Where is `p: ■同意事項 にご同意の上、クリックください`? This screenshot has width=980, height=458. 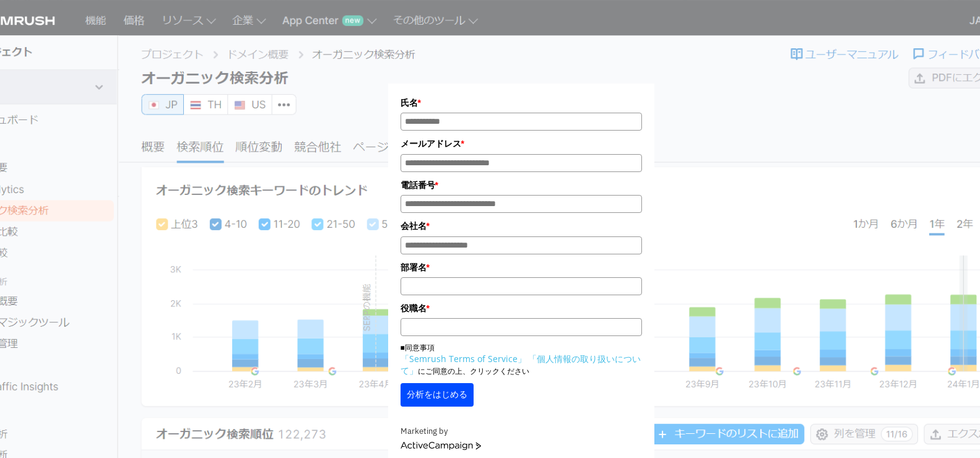 p: ■同意事項 にご同意の上、クリックください is located at coordinates (522, 359).